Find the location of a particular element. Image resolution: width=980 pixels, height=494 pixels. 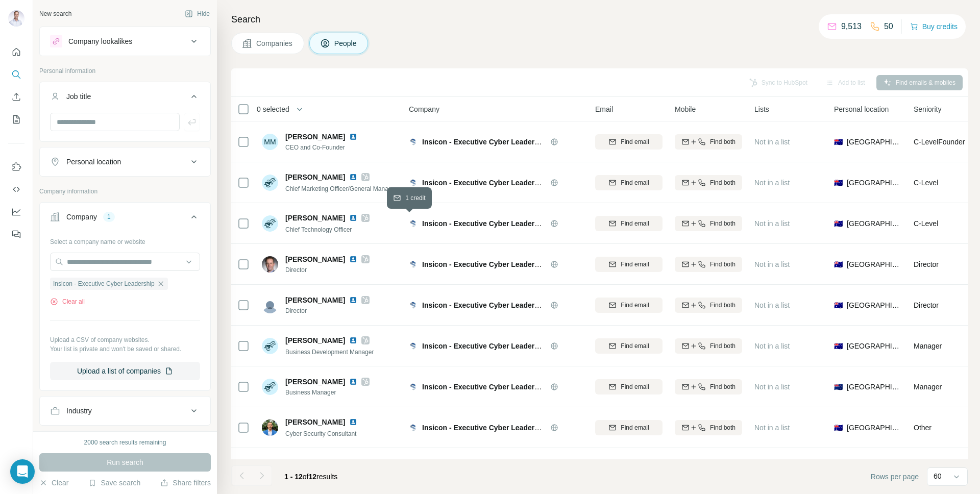

button: Clear is located at coordinates (54, 482).